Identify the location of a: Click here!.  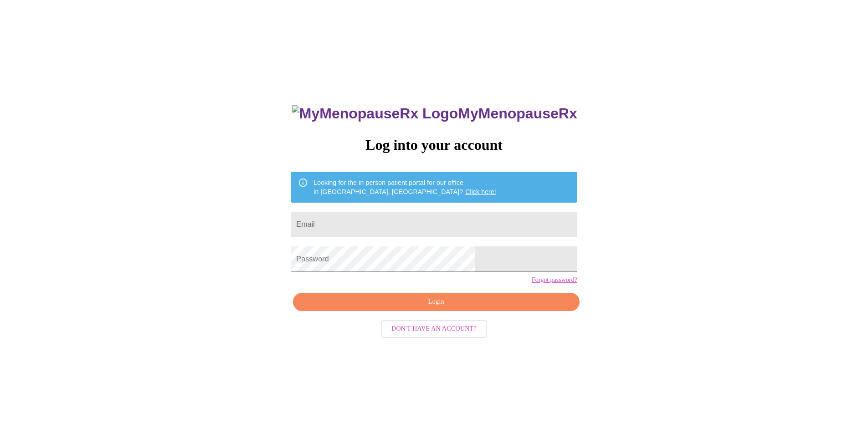
(481, 192).